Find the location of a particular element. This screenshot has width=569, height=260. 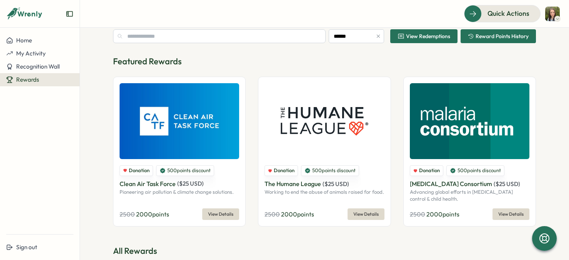

img: The Humane League is located at coordinates (324, 121).